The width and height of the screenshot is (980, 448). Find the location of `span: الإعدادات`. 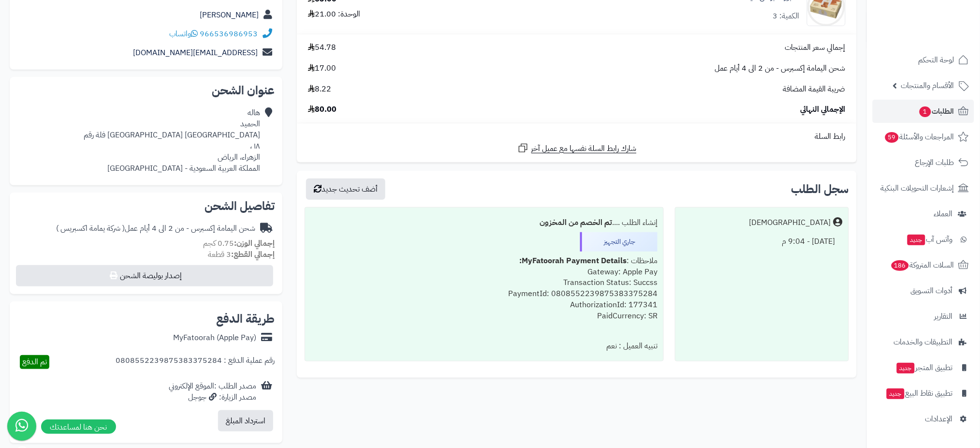

span: الإعدادات is located at coordinates (939, 419).